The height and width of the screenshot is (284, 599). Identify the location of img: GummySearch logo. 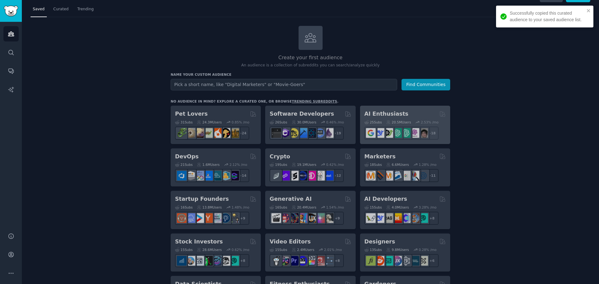
(11, 11).